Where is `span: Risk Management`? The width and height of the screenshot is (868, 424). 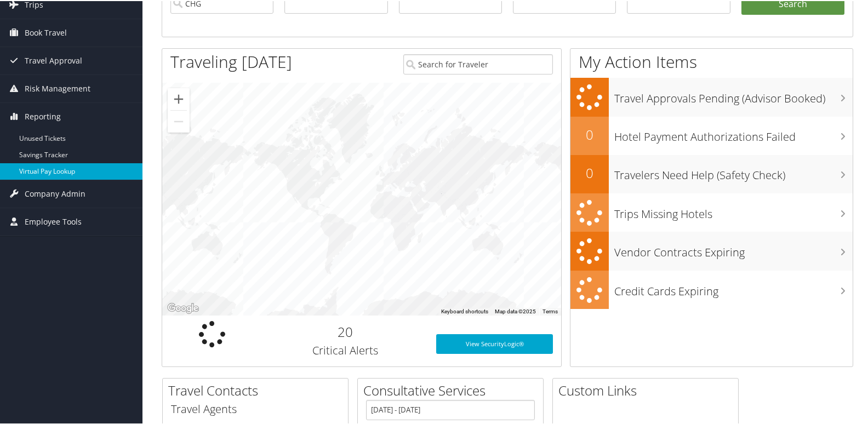 span: Risk Management is located at coordinates (58, 88).